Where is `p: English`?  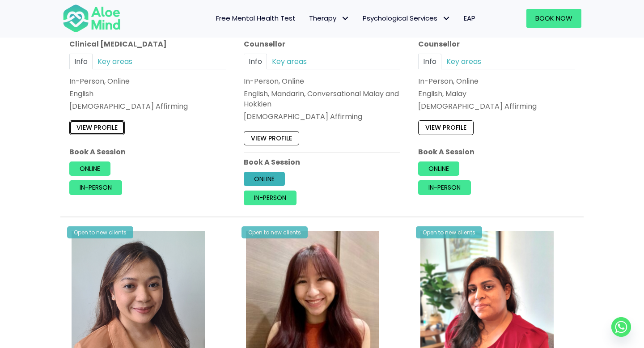 p: English is located at coordinates (148, 93).